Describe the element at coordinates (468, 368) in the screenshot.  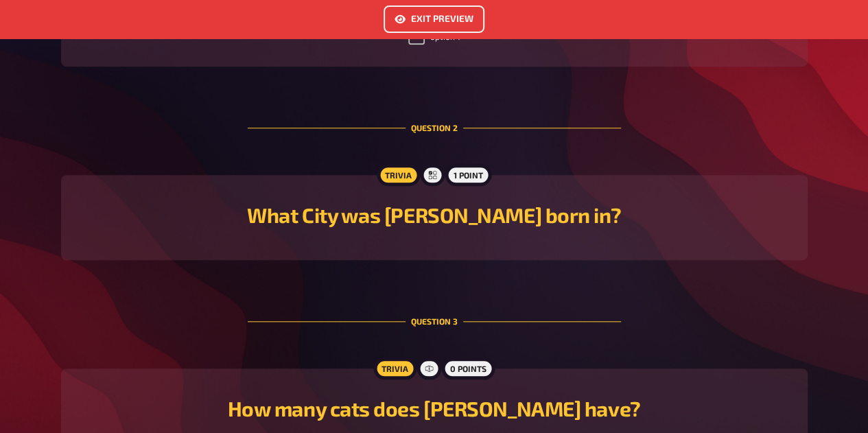
I see `div: 0 points` at that location.